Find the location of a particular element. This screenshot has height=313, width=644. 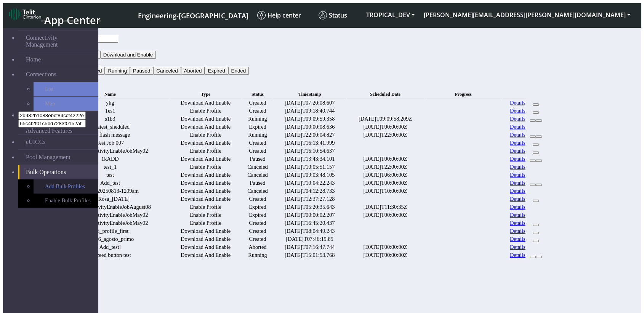

td: TestConnectivityEnableJobAugust08 is located at coordinates (110, 207).